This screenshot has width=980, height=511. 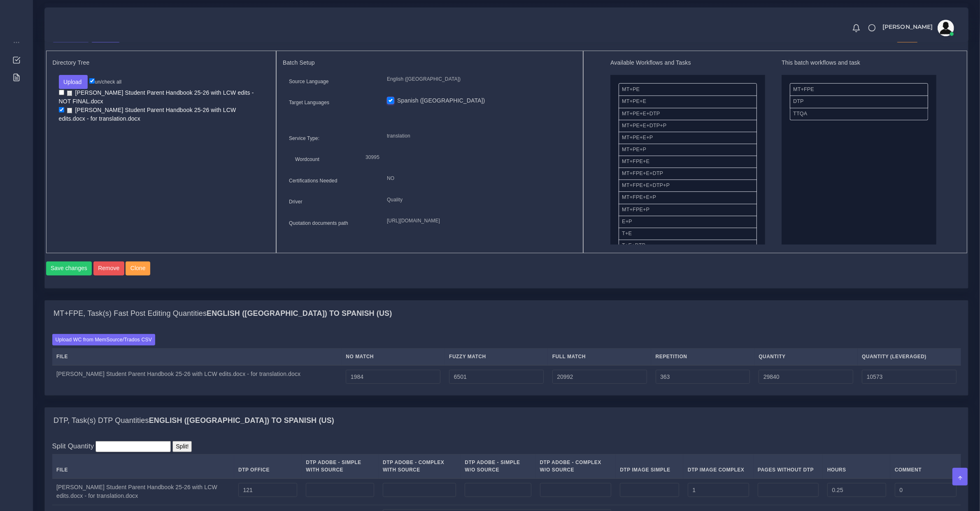 I want to click on h4: DTP, Task(s) DTP Quantities, so click(x=194, y=421).